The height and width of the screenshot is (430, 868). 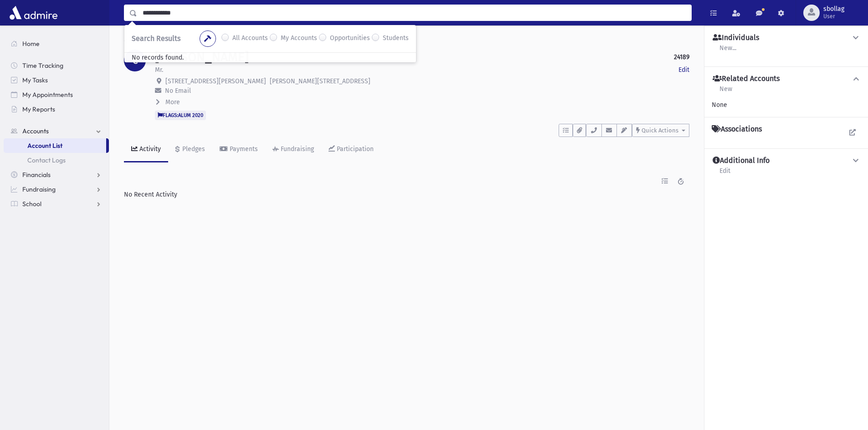 I want to click on button: Additional Info, so click(x=786, y=161).